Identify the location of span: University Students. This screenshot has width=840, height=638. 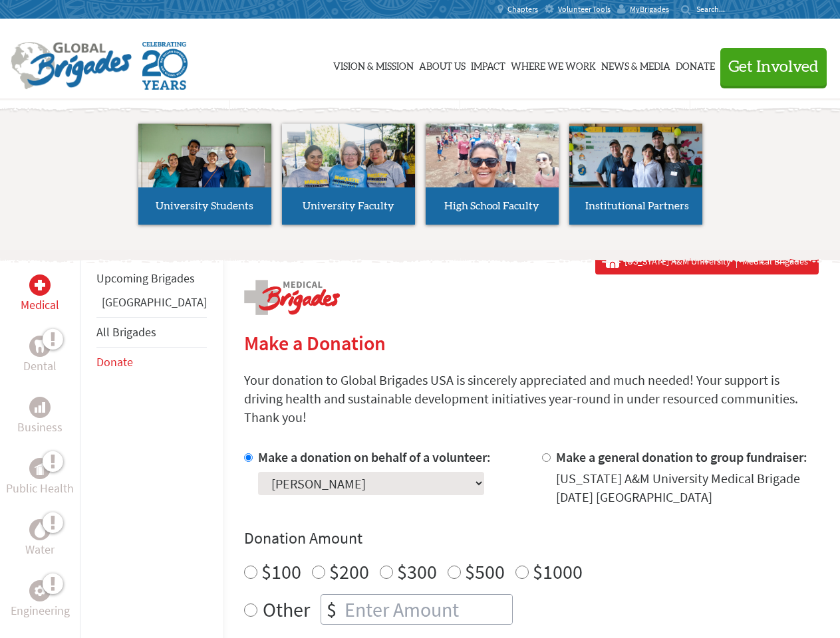
(204, 206).